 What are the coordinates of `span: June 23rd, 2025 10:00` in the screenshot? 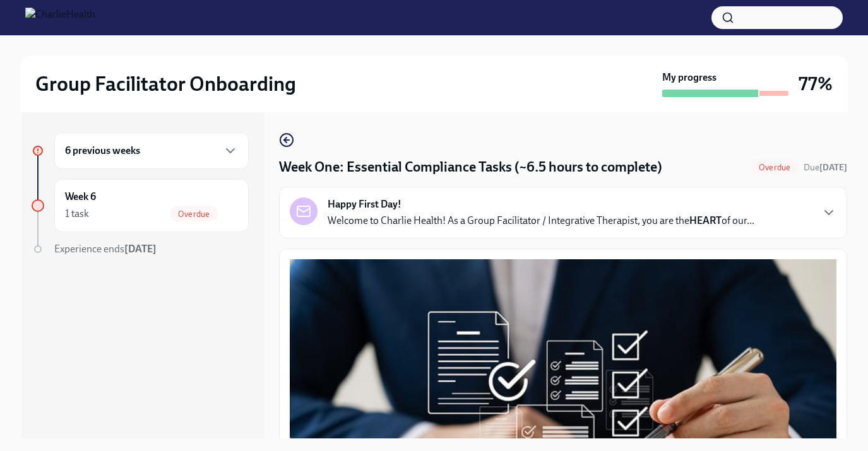 It's located at (825, 167).